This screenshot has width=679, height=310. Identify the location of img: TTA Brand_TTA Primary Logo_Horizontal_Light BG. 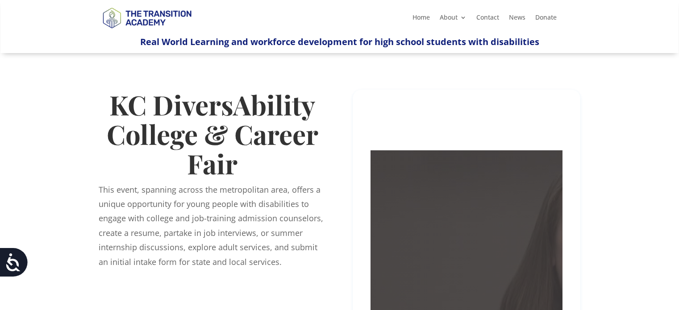
(147, 17).